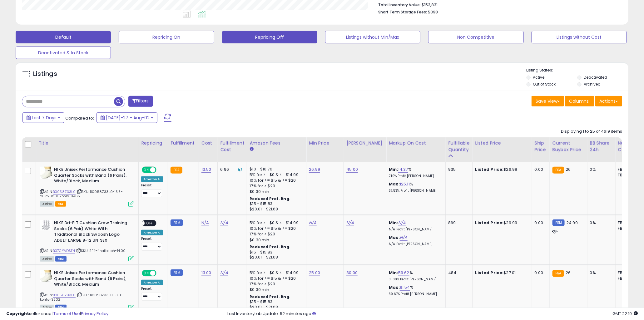  What do you see at coordinates (596, 77) in the screenshot?
I see `label: Deactivated` at bounding box center [596, 77].